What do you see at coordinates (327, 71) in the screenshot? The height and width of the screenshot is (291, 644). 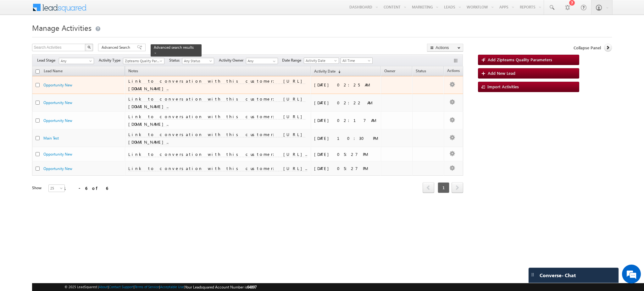 I see `a: Activity Date(sorted descending)` at bounding box center [327, 71].